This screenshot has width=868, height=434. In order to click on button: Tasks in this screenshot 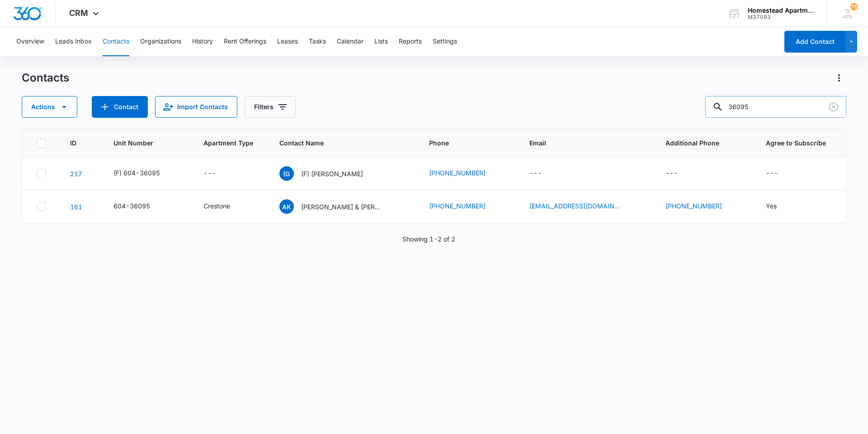, I will do `click(317, 41)`.